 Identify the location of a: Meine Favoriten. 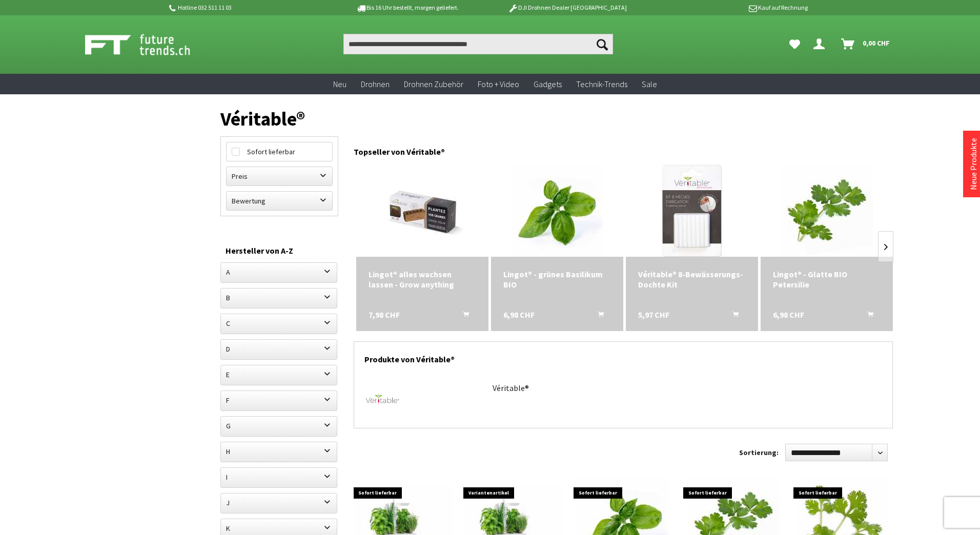
(794, 44).